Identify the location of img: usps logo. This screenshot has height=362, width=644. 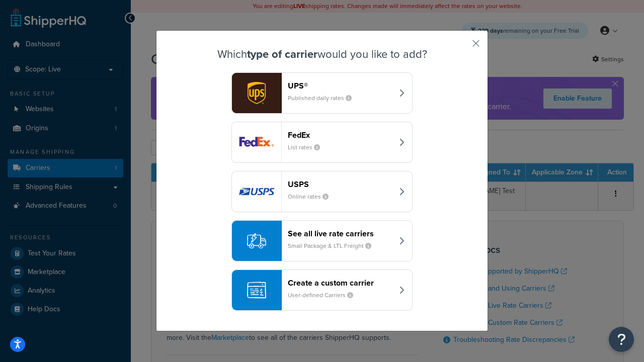
(257, 192).